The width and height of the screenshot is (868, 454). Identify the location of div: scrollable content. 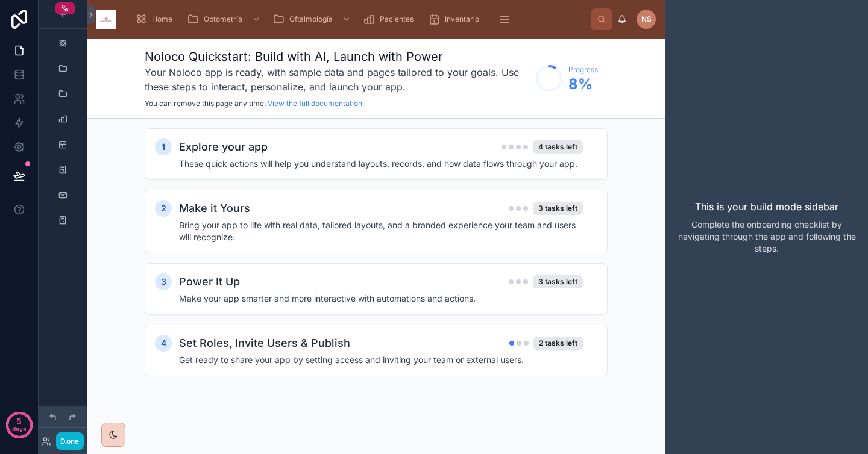
(358, 19).